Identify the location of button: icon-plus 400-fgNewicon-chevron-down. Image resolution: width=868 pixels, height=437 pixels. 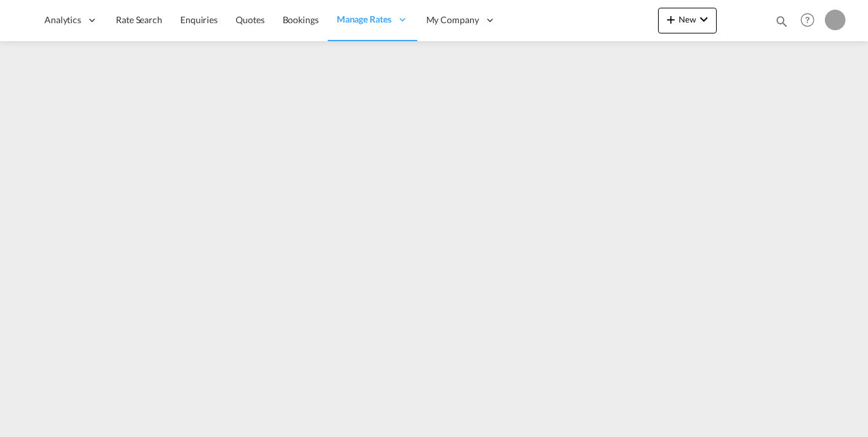
(688, 20).